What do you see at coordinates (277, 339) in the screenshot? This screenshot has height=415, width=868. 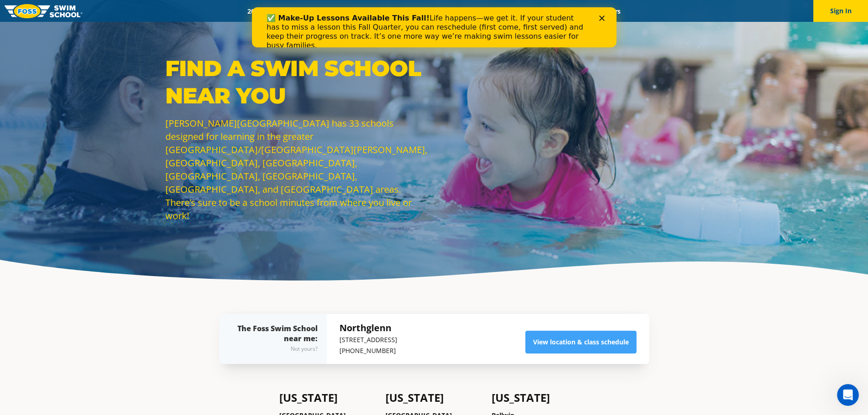 I see `div: The Foss Swim School near me:` at bounding box center [277, 339].